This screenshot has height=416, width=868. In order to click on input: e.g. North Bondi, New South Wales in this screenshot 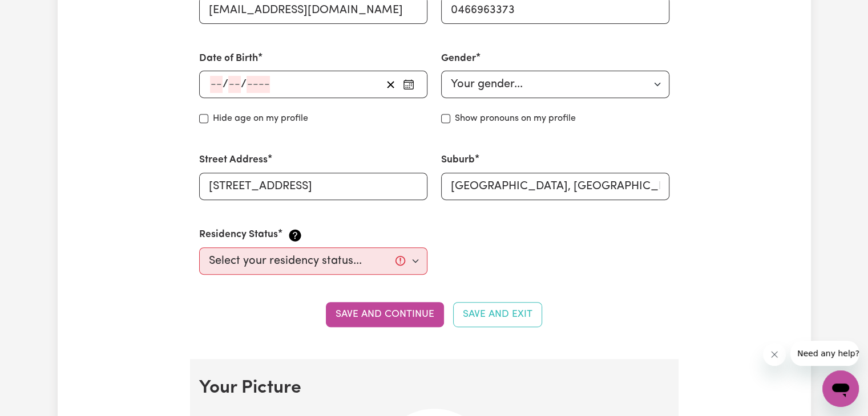, I will do `click(555, 186)`.